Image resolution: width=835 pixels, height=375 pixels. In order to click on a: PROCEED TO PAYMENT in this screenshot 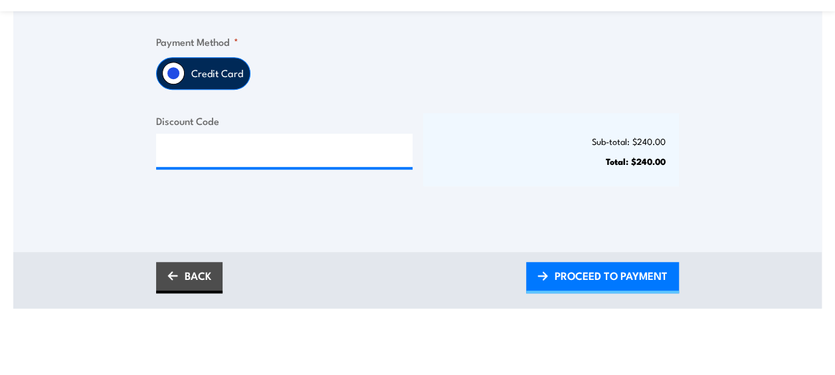, I will do `click(602, 277)`.